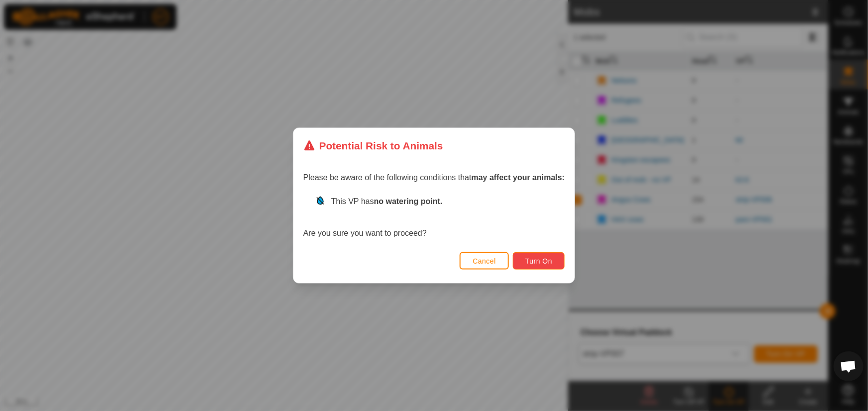  Describe the element at coordinates (538, 261) in the screenshot. I see `button: Turn On` at that location.